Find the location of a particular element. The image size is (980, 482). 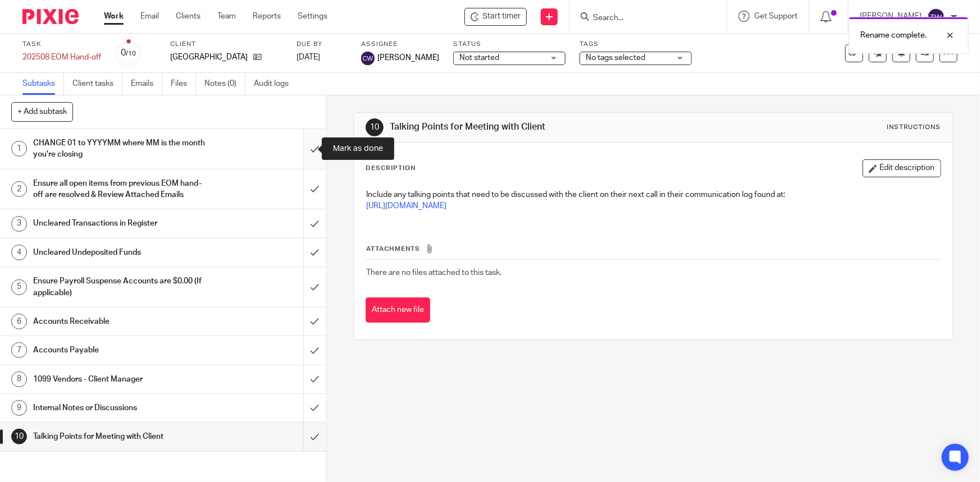

a: Files is located at coordinates (183, 84).